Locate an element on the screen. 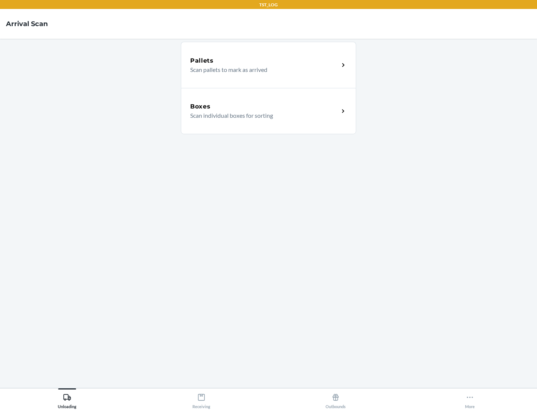 The height and width of the screenshot is (410, 537). h4: Arrival Scan is located at coordinates (27, 24).